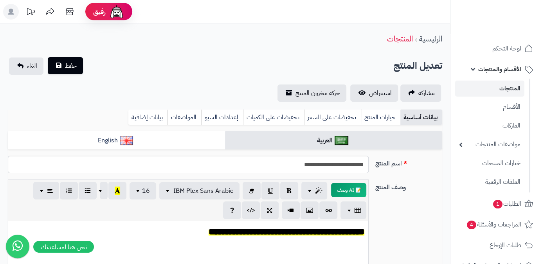  Describe the element at coordinates (65, 66) in the screenshot. I see `button: حفظ` at that location.